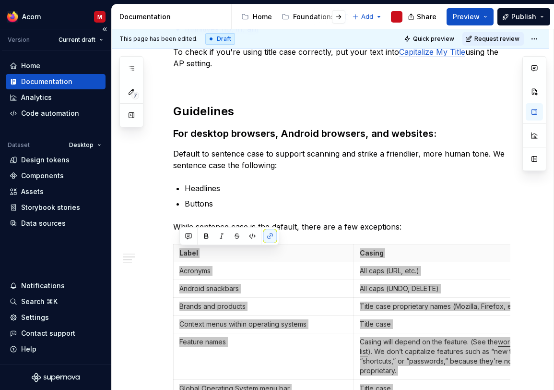  Describe the element at coordinates (56, 377) in the screenshot. I see `svg: Supernova Logo` at that location.